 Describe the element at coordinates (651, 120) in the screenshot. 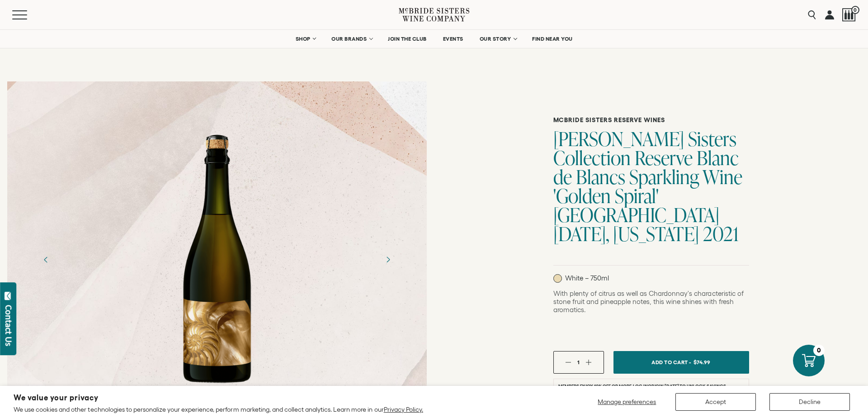

I see `h6: McBride Sisters Reserve Wines` at that location.